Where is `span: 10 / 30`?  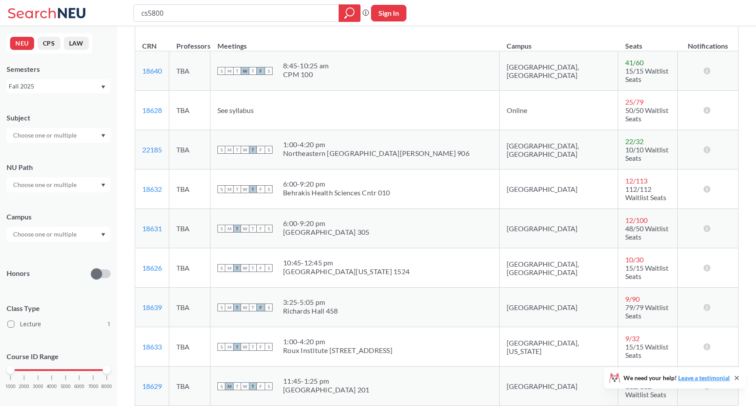 span: 10 / 30 is located at coordinates (635, 259).